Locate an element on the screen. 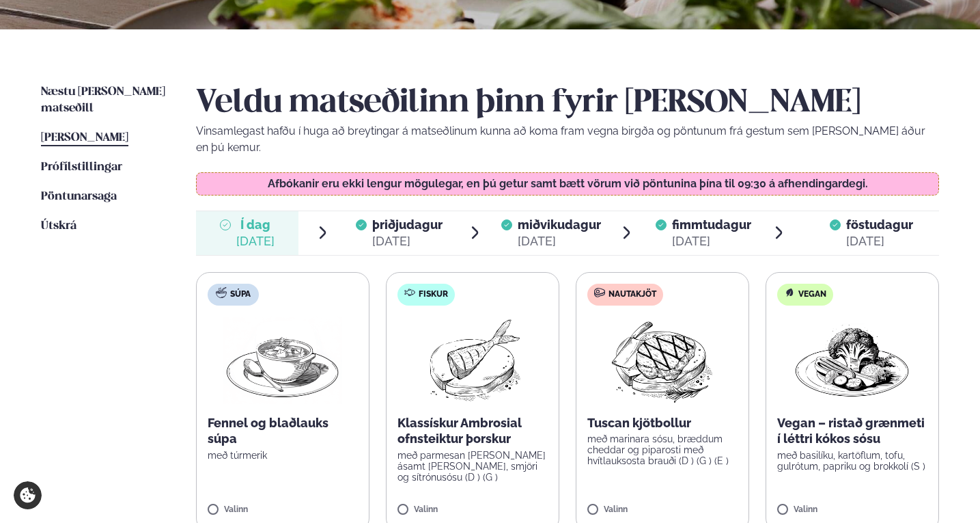 The width and height of the screenshot is (980, 523). p: með marinara sósu, bræddum cheddar og piparosti með hvítlauksosta brauði (D ) (G ) (E ) is located at coordinates (662, 449).